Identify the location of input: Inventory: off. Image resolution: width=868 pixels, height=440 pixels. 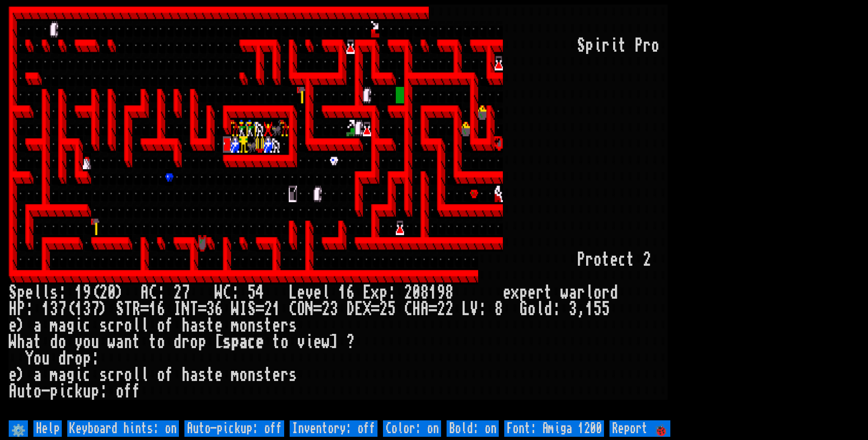
(334, 429).